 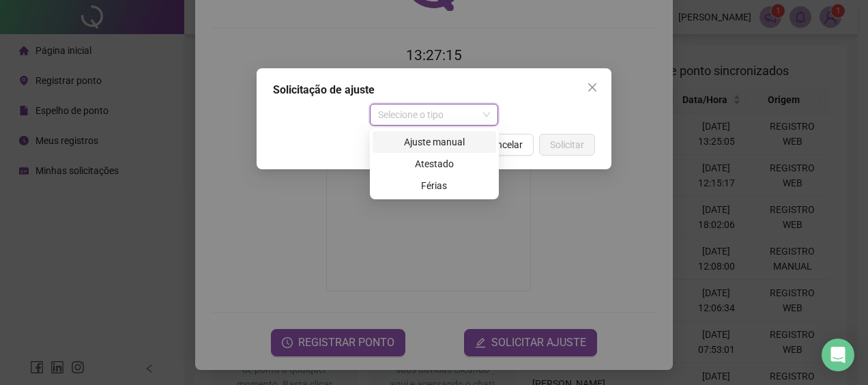 I want to click on div: Férias, so click(x=434, y=186).